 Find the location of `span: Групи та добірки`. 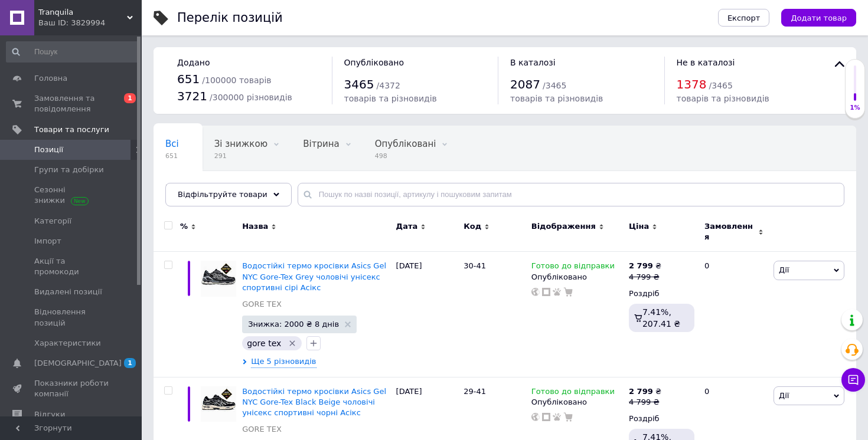

span: Групи та добірки is located at coordinates (69, 170).